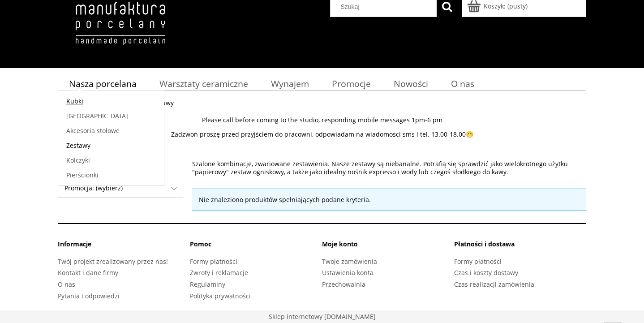 This screenshot has width=644, height=323. What do you see at coordinates (124, 247) in the screenshot?
I see `li: Informacje` at bounding box center [124, 247].